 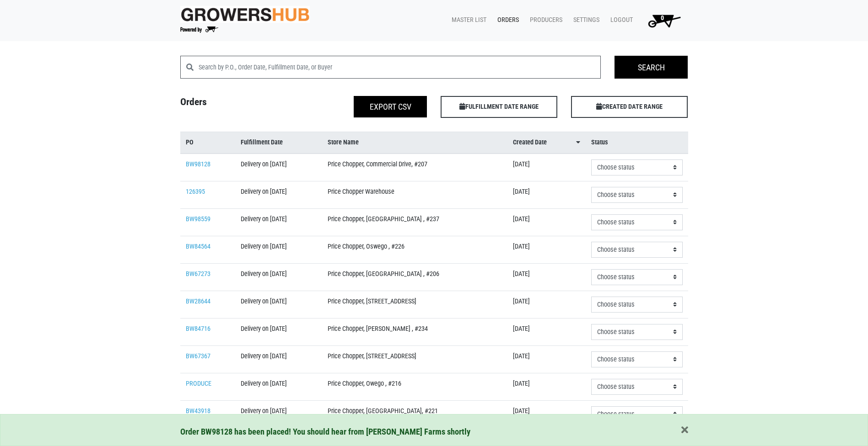 I want to click on a: Logout, so click(x=620, y=20).